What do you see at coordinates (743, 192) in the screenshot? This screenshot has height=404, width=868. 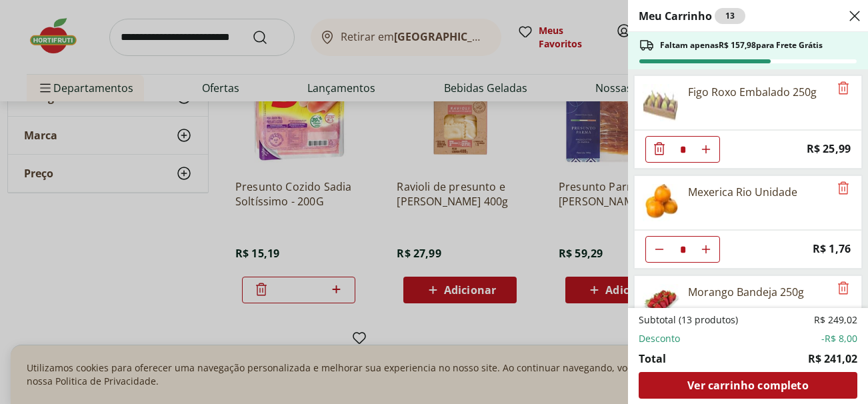 I see `div: Mexerica Rio Unidade` at bounding box center [743, 192].